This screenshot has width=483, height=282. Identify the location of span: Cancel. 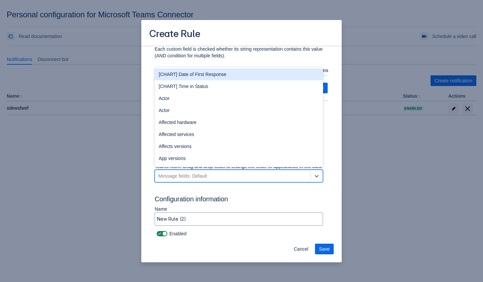
(301, 249).